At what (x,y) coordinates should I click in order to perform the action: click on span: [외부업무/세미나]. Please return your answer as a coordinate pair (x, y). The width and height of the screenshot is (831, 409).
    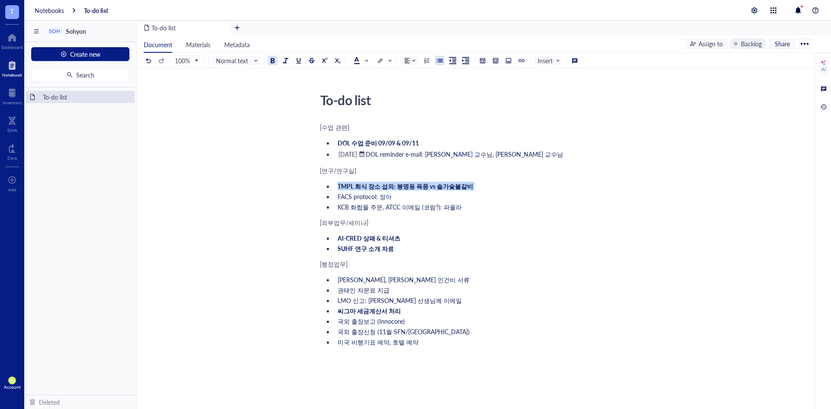
    Looking at the image, I should click on (344, 222).